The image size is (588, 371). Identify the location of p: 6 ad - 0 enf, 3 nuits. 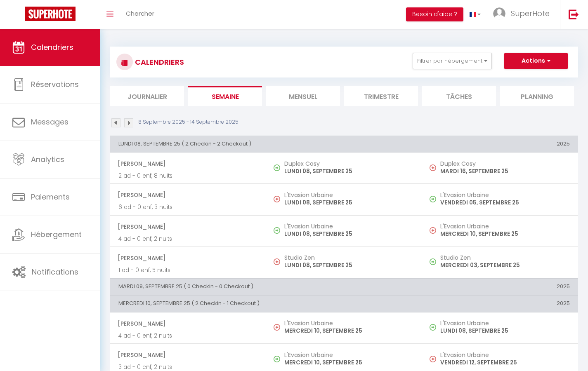
(188, 207).